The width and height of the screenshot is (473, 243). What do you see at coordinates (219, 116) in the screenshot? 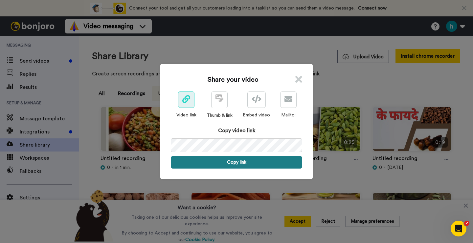
I see `div: Thumb & link` at bounding box center [219, 116].